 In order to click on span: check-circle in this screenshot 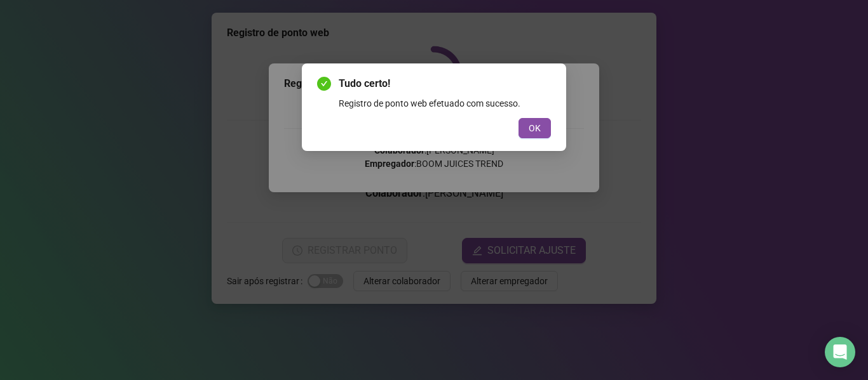, I will do `click(324, 84)`.